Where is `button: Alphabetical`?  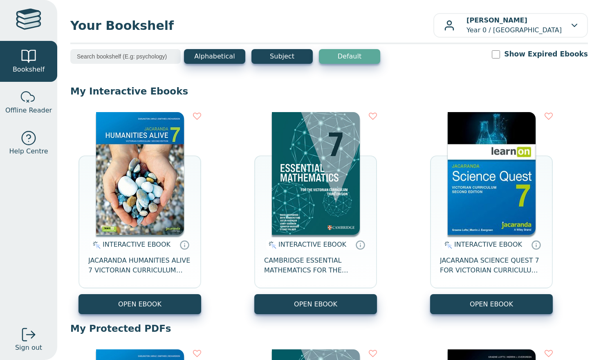 button: Alphabetical is located at coordinates (215, 56).